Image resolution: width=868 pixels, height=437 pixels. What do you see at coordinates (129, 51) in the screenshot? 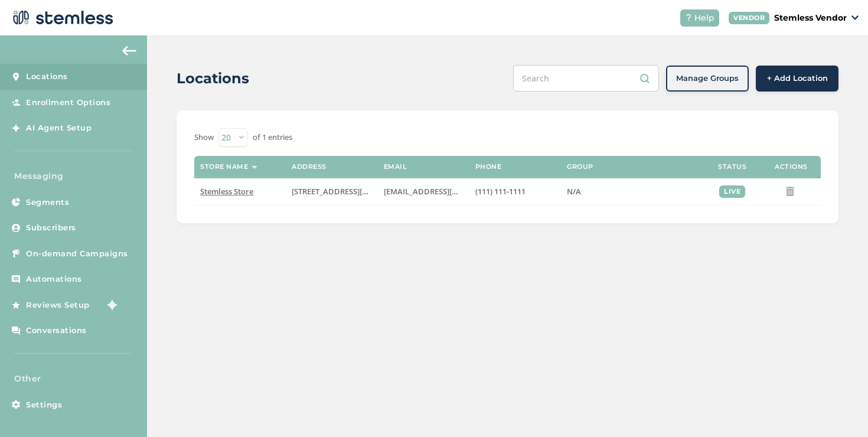
I see `img: icon-arrow-back-accent-c549486e.svg` at bounding box center [129, 51].